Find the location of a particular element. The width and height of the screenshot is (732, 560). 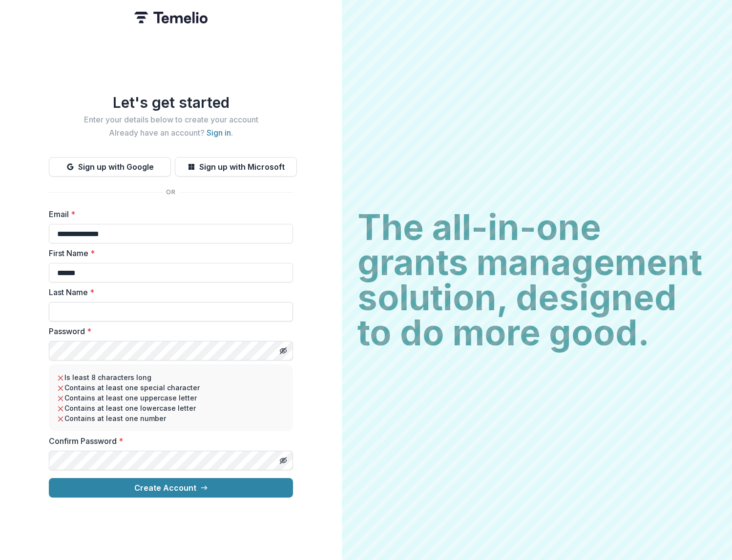

img: Temelio is located at coordinates (171, 18).